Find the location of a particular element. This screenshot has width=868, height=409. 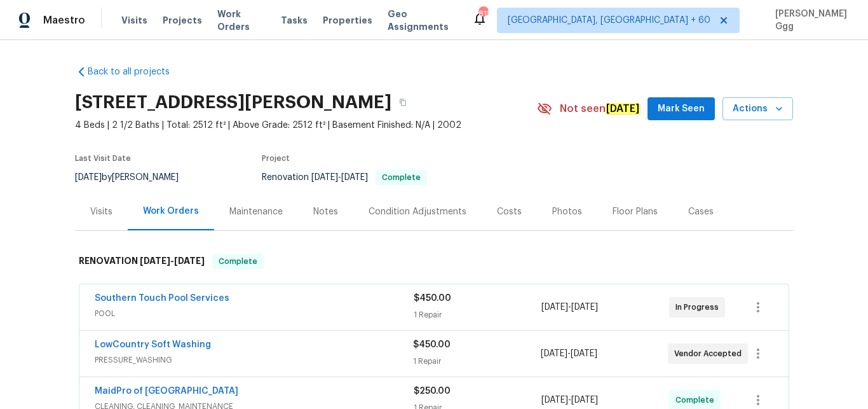

div: Work Orders is located at coordinates (171, 211).